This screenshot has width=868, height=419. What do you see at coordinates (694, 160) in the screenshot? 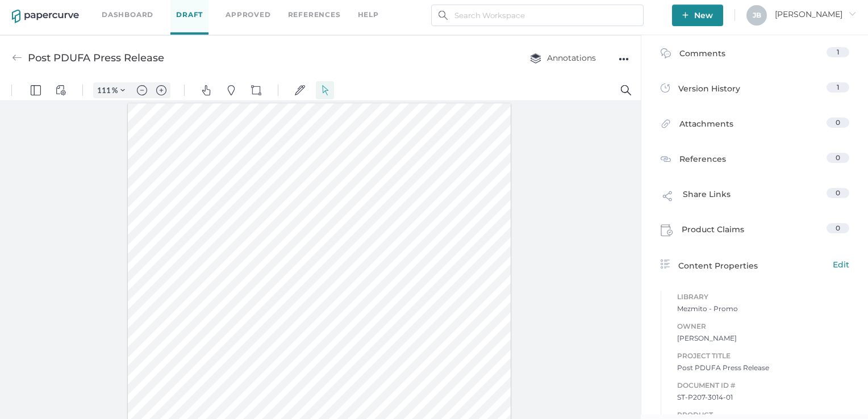
I see `div: References` at bounding box center [694, 160].